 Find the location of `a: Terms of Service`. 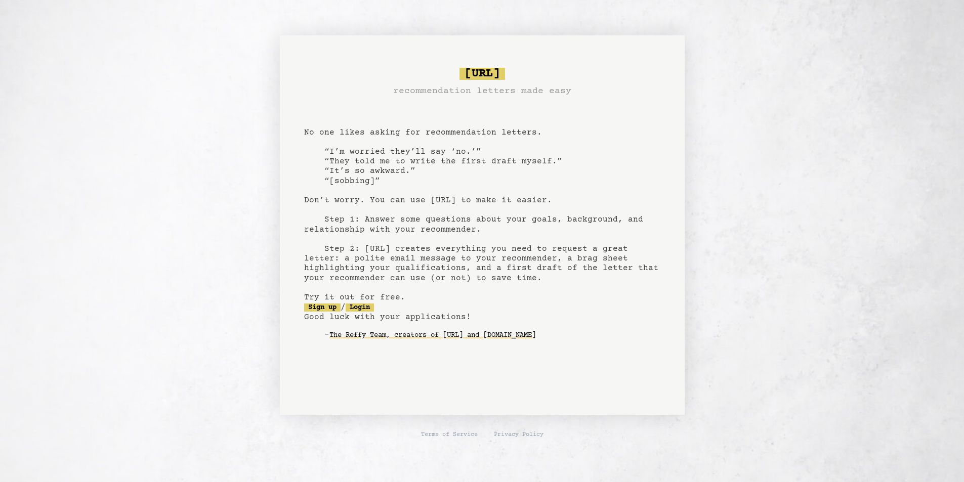

a: Terms of Service is located at coordinates (449, 435).